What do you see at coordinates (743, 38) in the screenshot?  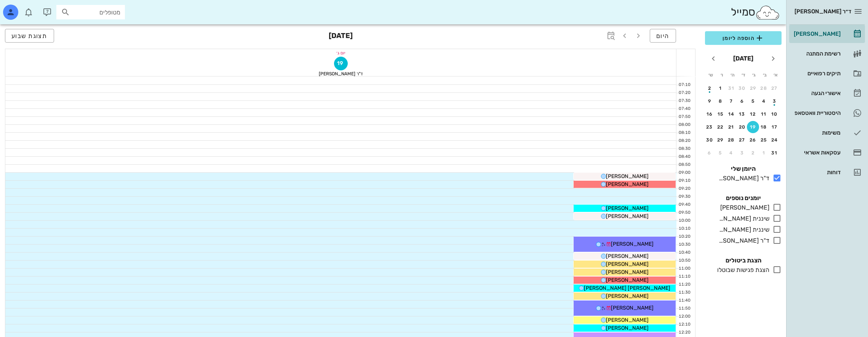 I see `span: הוספה ליומן` at bounding box center [743, 38].